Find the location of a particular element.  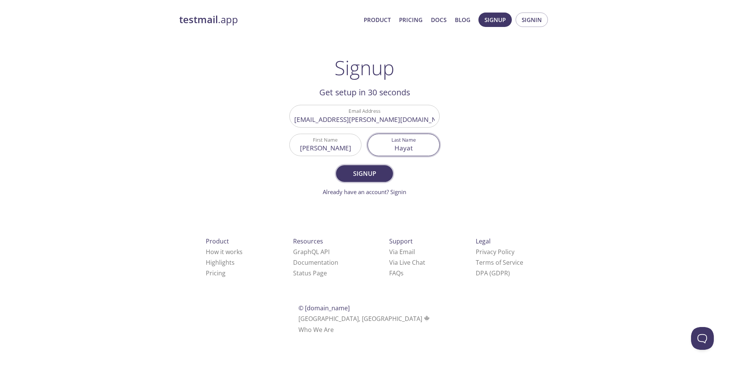

a: testmail.app is located at coordinates (268, 20).